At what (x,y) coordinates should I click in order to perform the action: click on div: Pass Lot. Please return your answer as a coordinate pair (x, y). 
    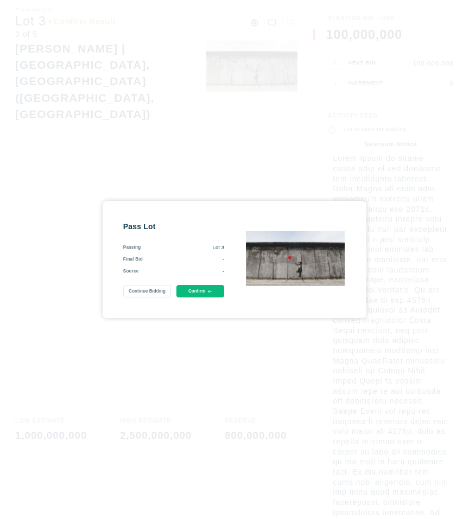
    Looking at the image, I should click on (174, 227).